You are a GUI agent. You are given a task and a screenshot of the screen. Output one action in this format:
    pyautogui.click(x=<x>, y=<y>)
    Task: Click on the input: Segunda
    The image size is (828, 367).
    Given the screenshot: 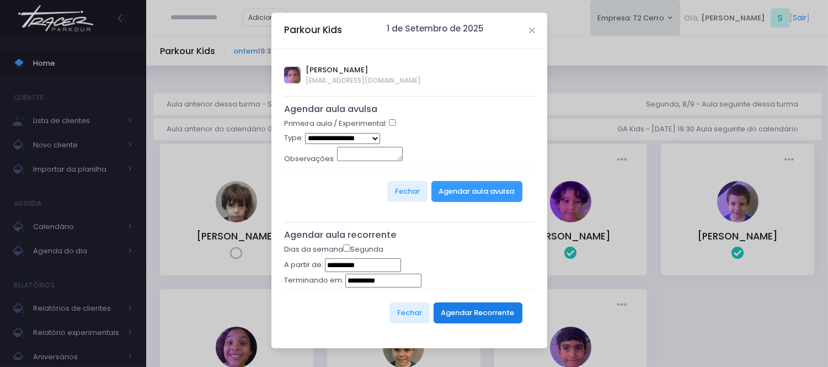 What is the action you would take?
    pyautogui.click(x=347, y=248)
    